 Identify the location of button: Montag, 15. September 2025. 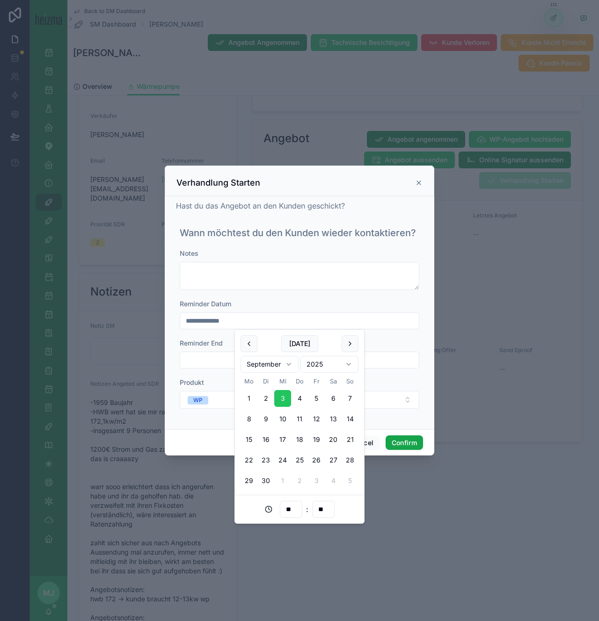
(249, 440).